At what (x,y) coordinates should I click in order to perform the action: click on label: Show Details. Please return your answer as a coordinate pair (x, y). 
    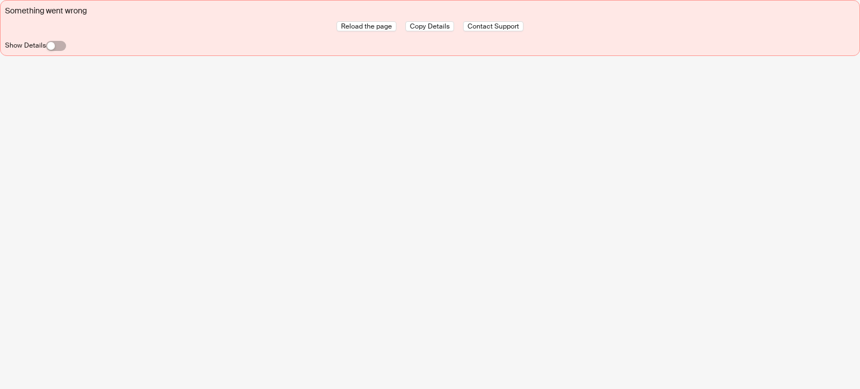
    Looking at the image, I should click on (25, 45).